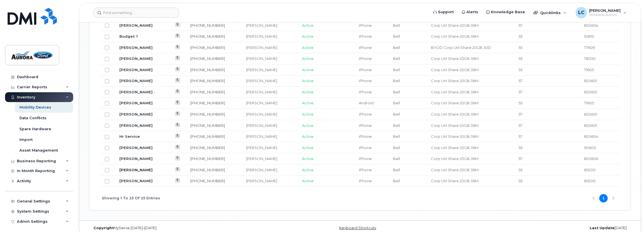 The image size is (644, 232). I want to click on input: Find something..., so click(136, 13).